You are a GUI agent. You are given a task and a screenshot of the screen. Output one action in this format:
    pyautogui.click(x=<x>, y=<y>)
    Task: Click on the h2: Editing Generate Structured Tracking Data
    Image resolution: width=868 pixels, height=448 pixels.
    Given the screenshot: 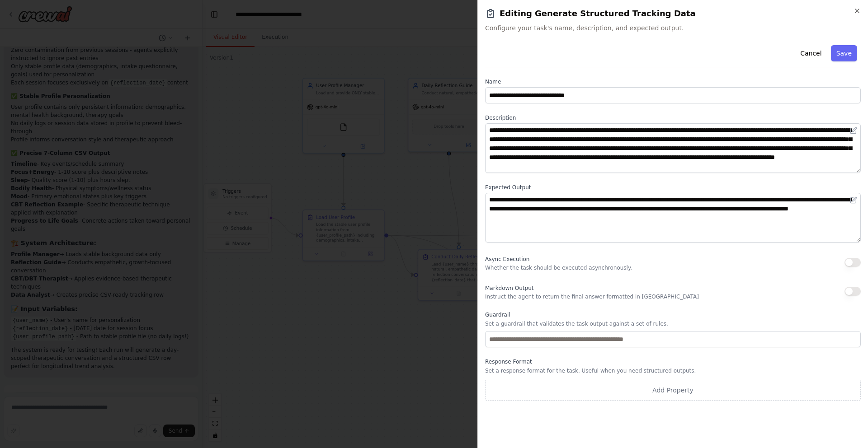 What is the action you would take?
    pyautogui.click(x=673, y=14)
    